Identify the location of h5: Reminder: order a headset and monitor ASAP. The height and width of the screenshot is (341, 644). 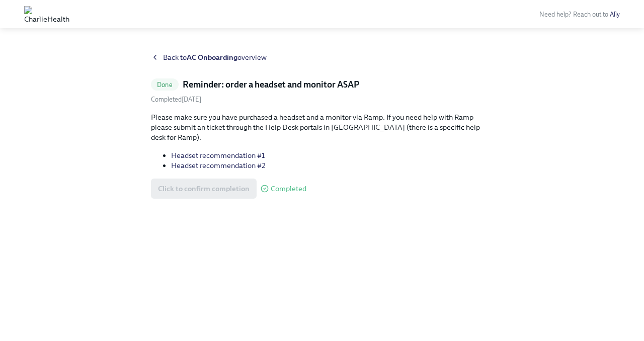
(271, 84).